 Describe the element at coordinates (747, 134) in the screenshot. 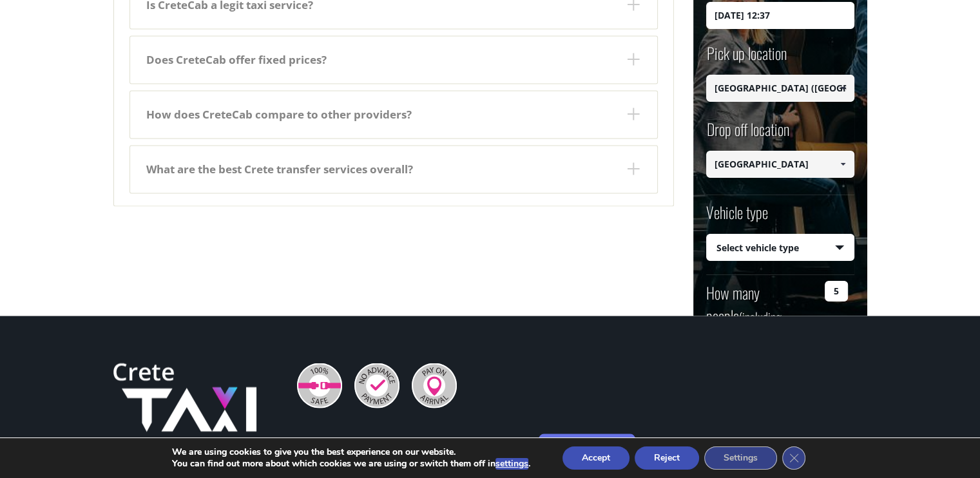

I see `label: Drop off location` at that location.